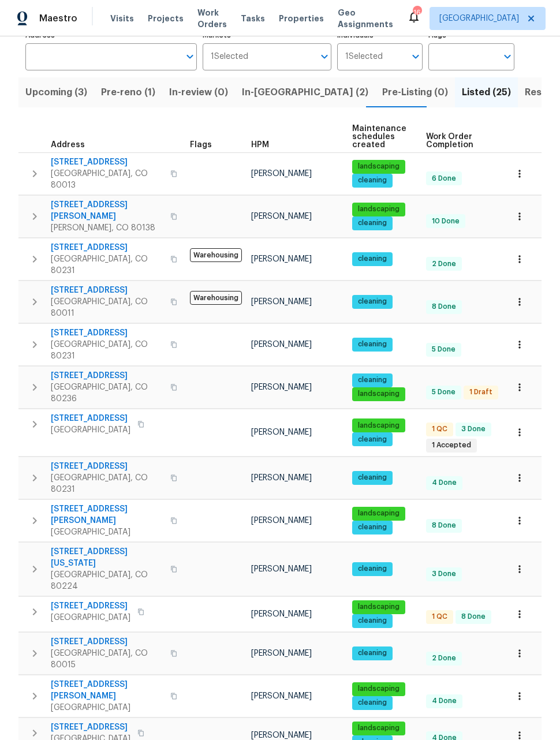 The width and height of the screenshot is (560, 740). Describe the element at coordinates (446, 221) in the screenshot. I see `span: 10 Done` at that location.